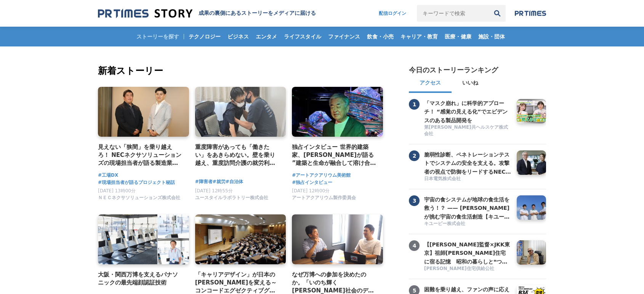  I want to click on a: ビジネス, so click(238, 37).